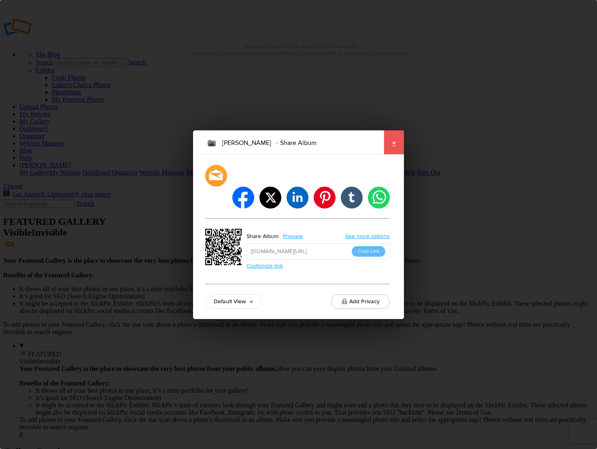  I want to click on button: Add Privacy, so click(360, 302).